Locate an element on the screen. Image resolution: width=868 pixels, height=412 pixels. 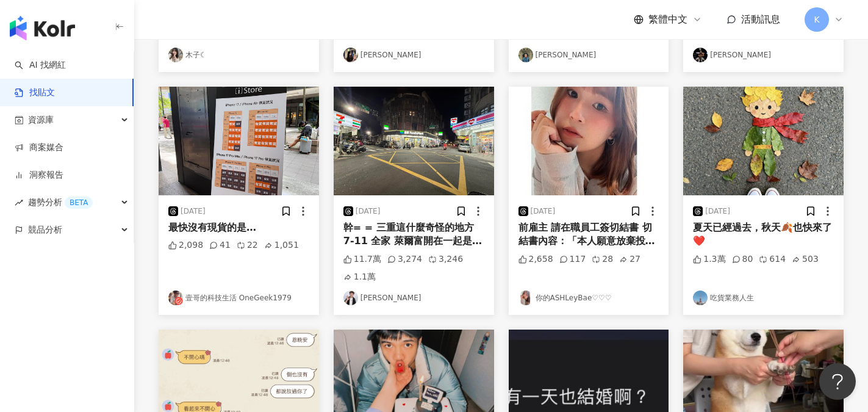
a: KOL Avatar木子☾ is located at coordinates (239, 55).